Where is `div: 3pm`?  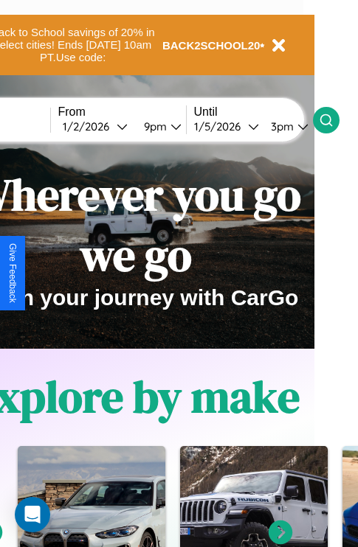
div: 3pm is located at coordinates (280, 126).